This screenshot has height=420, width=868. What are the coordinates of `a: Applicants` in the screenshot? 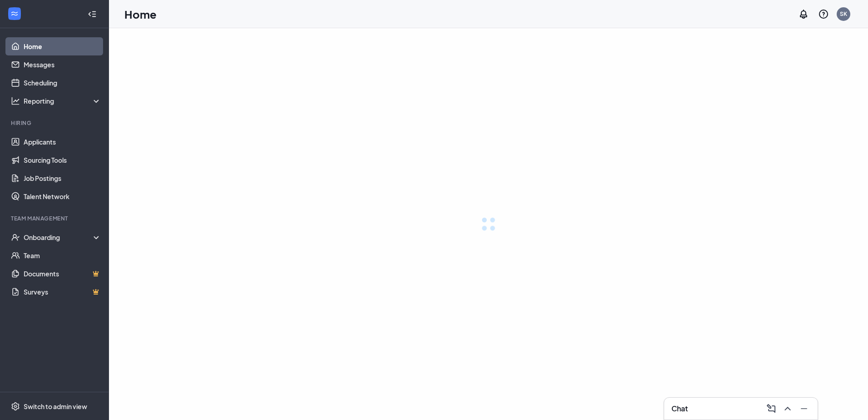 It's located at (62, 142).